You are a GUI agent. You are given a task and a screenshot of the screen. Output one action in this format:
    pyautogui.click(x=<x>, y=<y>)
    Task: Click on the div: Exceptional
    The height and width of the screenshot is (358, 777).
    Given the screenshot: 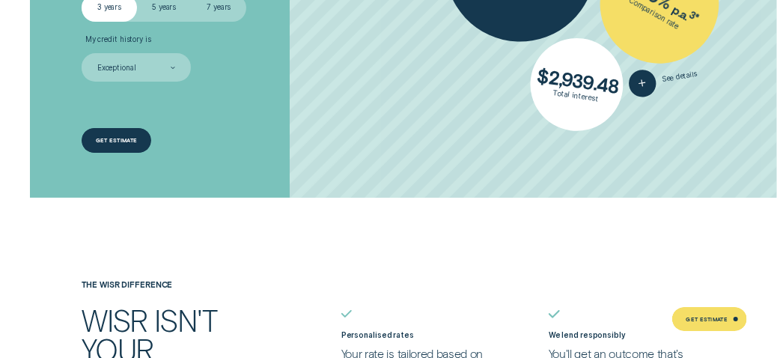 What is the action you would take?
    pyautogui.click(x=117, y=67)
    